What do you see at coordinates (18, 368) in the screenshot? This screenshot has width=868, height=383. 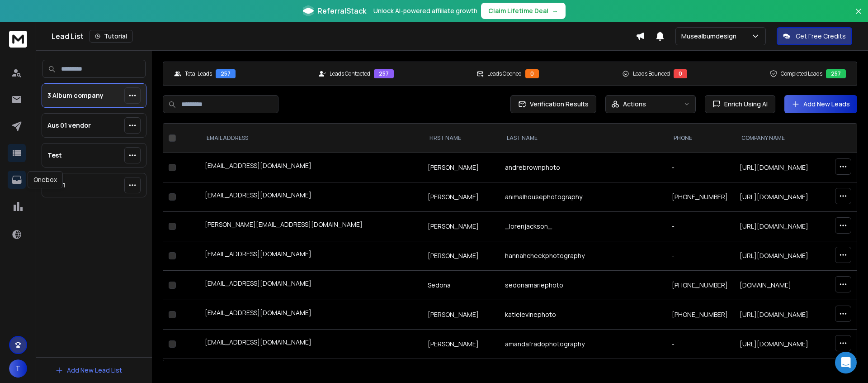 I see `button: T` at bounding box center [18, 368].